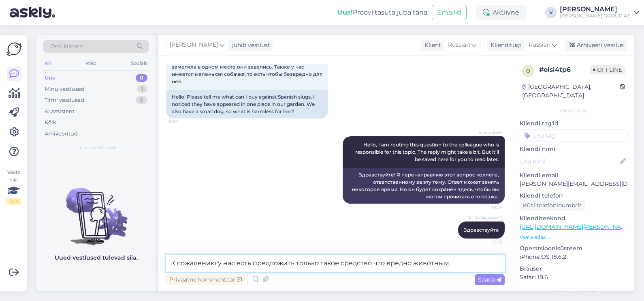  I want to click on span: o, so click(528, 71).